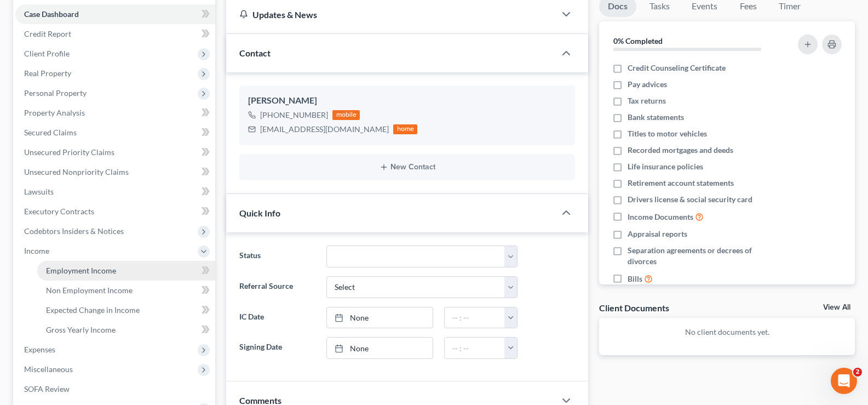 This screenshot has height=405, width=868. I want to click on span: Tax returns, so click(647, 101).